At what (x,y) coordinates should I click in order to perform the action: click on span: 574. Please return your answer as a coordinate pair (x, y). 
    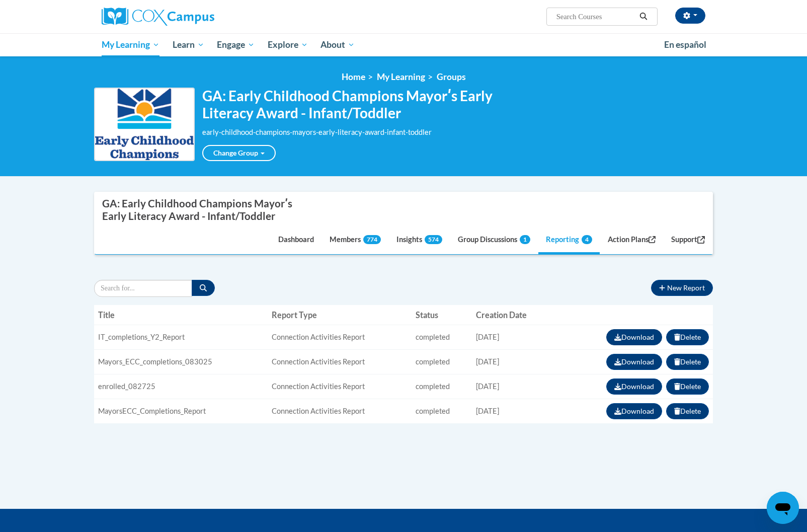
    Looking at the image, I should click on (433, 240).